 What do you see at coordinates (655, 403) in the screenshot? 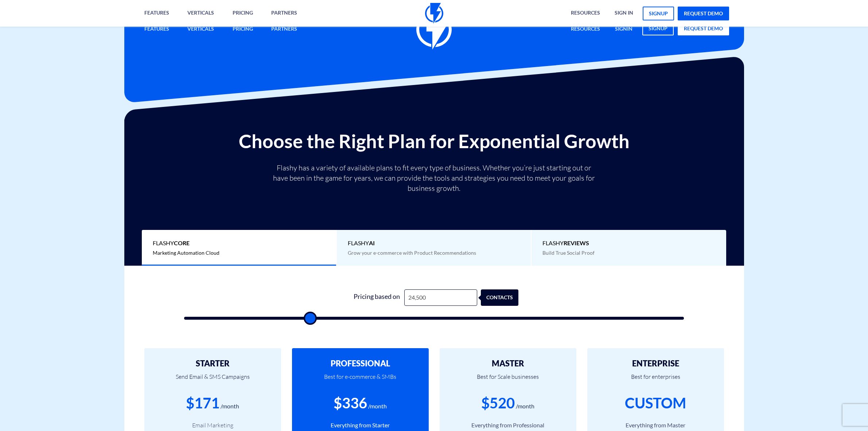
I see `div: CUSTOM` at bounding box center [655, 403].